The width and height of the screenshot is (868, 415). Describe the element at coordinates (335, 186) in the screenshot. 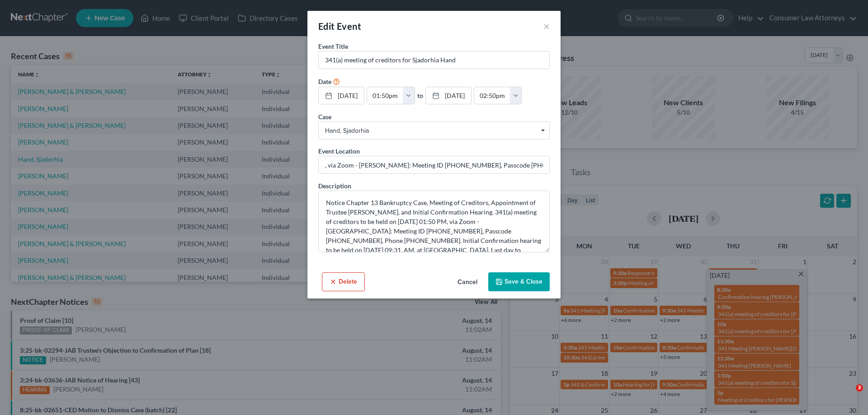

I see `label: Description` at that location.